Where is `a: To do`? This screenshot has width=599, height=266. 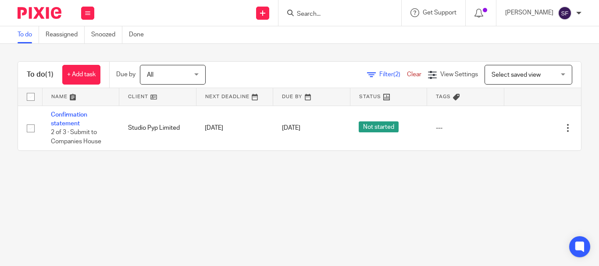
a: To do is located at coordinates (28, 35).